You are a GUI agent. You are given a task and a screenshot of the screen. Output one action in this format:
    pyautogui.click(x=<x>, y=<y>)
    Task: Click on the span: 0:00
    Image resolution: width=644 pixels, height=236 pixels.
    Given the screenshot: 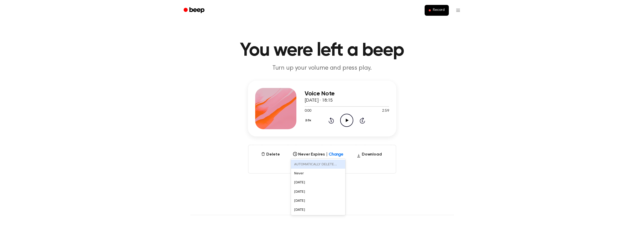 What is the action you would take?
    pyautogui.click(x=308, y=111)
    